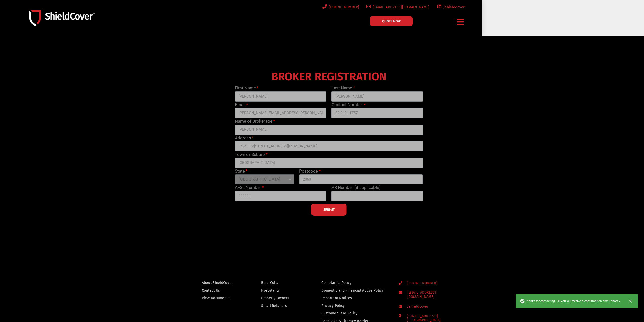  What do you see at coordinates (275, 298) in the screenshot?
I see `span: Property Owners` at bounding box center [275, 298].